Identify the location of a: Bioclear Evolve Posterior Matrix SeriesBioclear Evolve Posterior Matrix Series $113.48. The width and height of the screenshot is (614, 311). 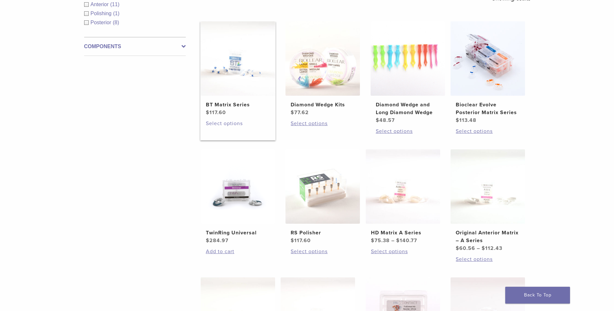
(488, 73).